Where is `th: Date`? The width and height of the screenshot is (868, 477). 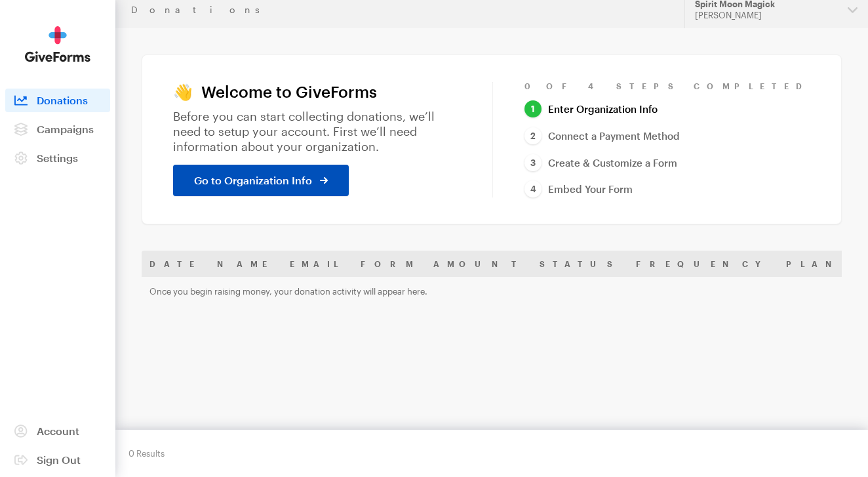
th: Date is located at coordinates (175, 264).